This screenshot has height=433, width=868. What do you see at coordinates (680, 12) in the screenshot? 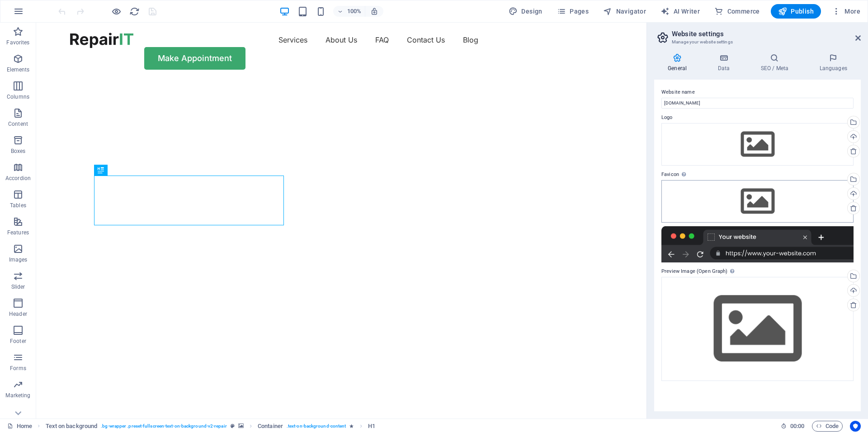
I see `span: AI Writer` at bounding box center [680, 12].